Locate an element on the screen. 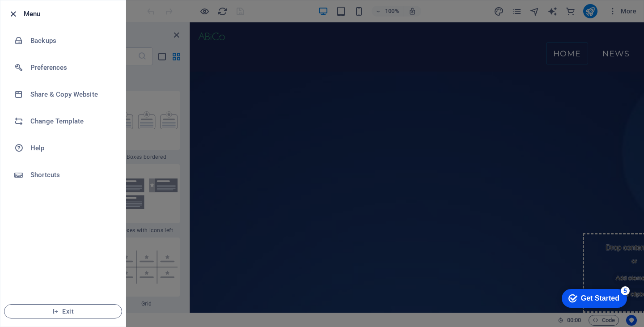 The height and width of the screenshot is (327, 644). div: Get Started is located at coordinates (46, 14).